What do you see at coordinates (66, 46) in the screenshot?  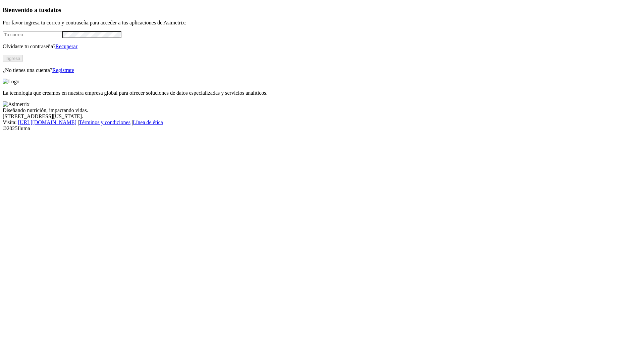 I see `a: Recuperar` at bounding box center [66, 46].